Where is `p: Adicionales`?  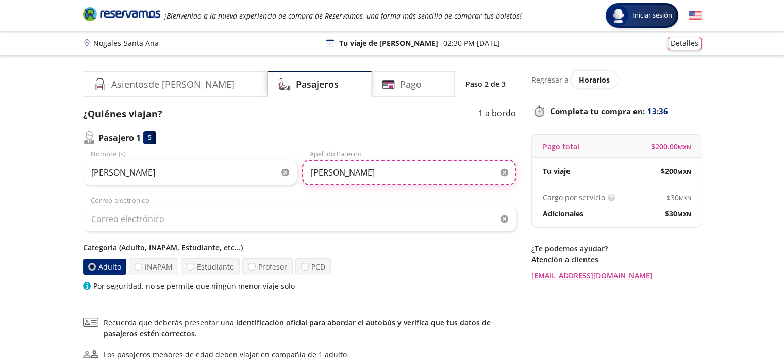 p: Adicionales is located at coordinates (563, 213).